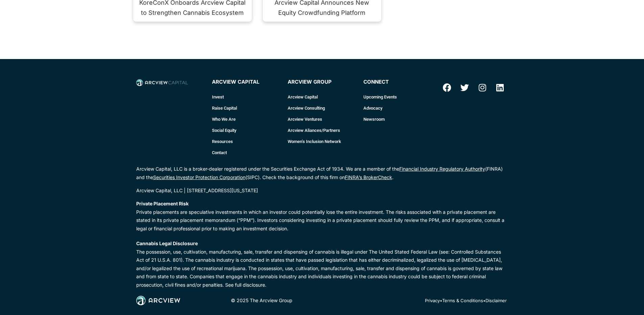  What do you see at coordinates (322, 141) in the screenshot?
I see `a: Women’s Inclusion Network` at bounding box center [322, 141].